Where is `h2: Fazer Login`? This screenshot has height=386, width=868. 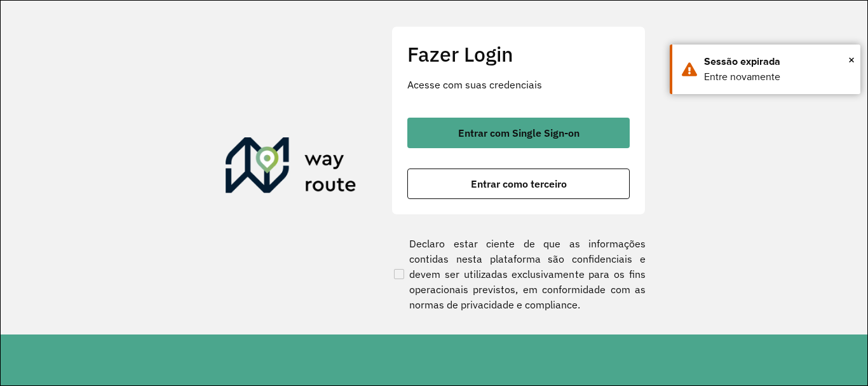
h2: Fazer Login is located at coordinates (518, 54).